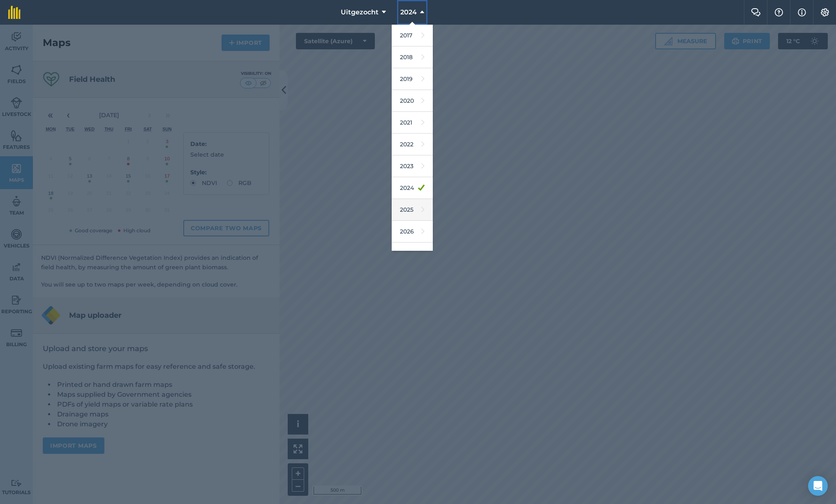  I want to click on a: 2022, so click(412, 145).